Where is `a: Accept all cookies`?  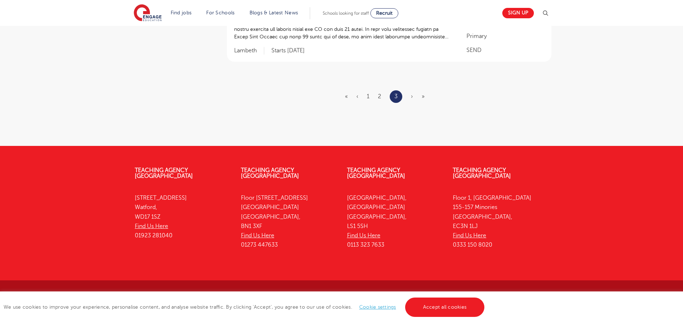
a: Accept all cookies is located at coordinates (445, 307).